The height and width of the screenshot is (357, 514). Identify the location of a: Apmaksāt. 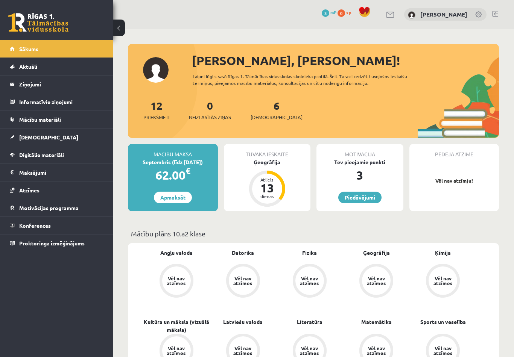
(173, 197).